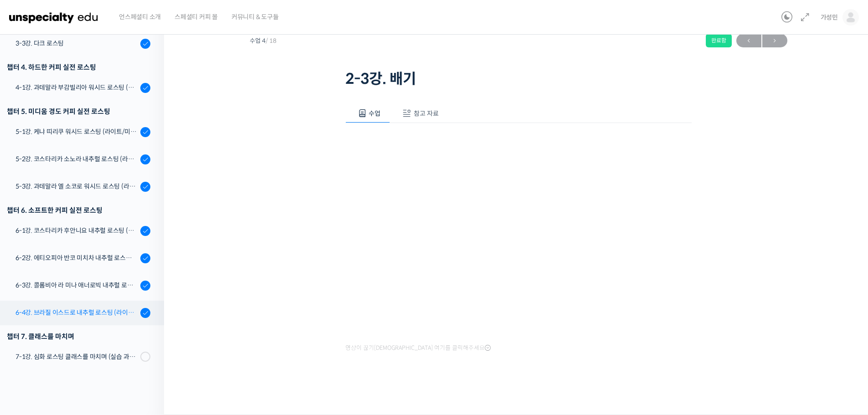 This screenshot has height=415, width=868. Describe the element at coordinates (32, 301) in the screenshot. I see `a: 홈` at that location.